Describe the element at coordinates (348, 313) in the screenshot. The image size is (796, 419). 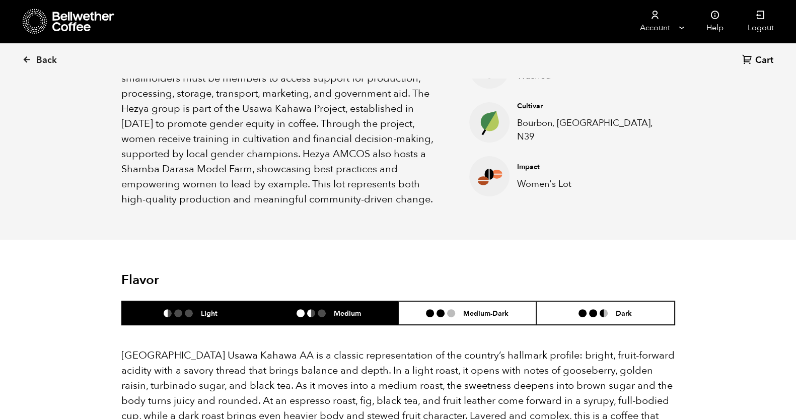
I see `h6: Medium` at that location.